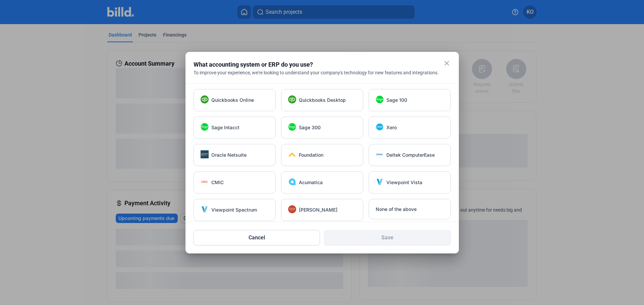  Describe the element at coordinates (396, 209) in the screenshot. I see `span: None of the above` at that location.